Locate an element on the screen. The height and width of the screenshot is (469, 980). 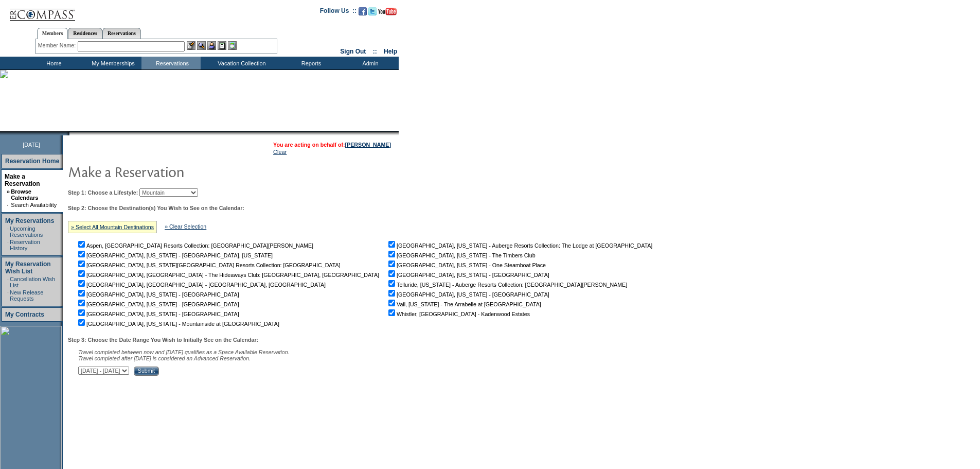
a: New Release Requests is located at coordinates (26, 295).